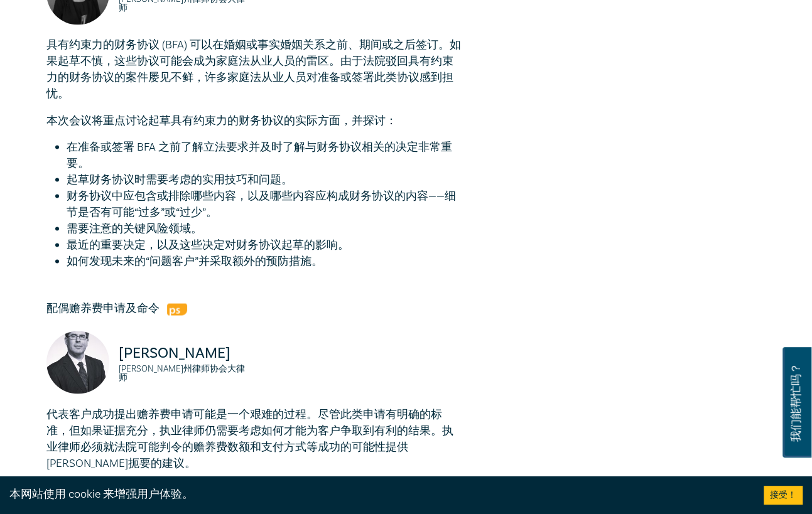  What do you see at coordinates (177, 309) in the screenshot?
I see `img: 专业技能` at bounding box center [177, 309].